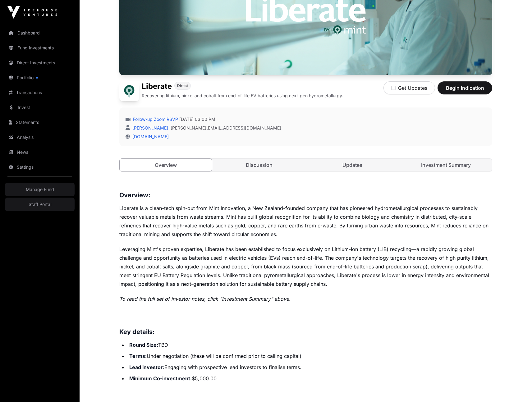 The image size is (532, 402). What do you see at coordinates (40, 108) in the screenshot?
I see `a: Invest` at bounding box center [40, 108].